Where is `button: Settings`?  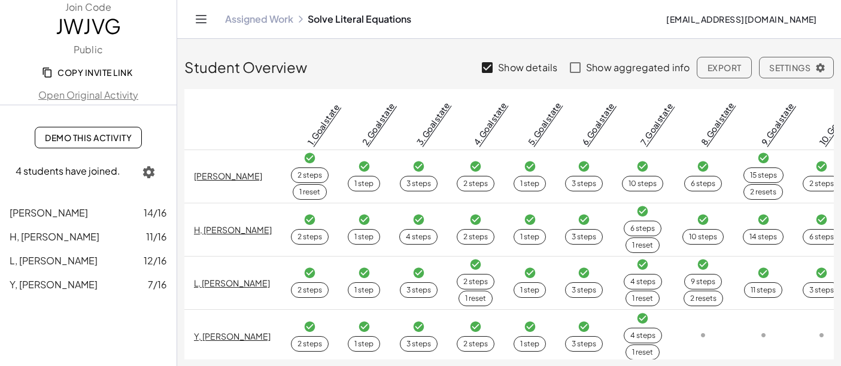 button: Settings is located at coordinates (796, 68).